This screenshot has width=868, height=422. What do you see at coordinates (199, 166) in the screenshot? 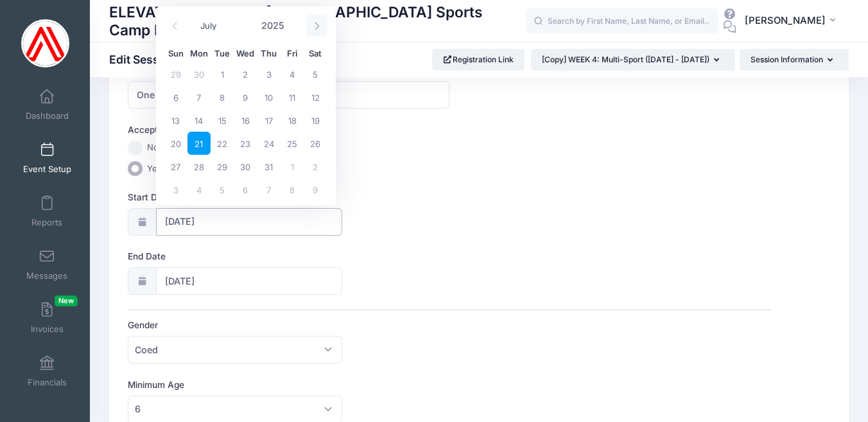
I see `span: July 28, 2025` at bounding box center [199, 166].